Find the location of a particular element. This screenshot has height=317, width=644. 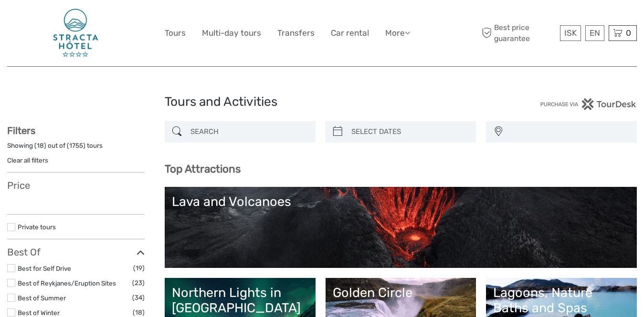

div: Lagoons, Nature Baths and Spas is located at coordinates (561, 300).